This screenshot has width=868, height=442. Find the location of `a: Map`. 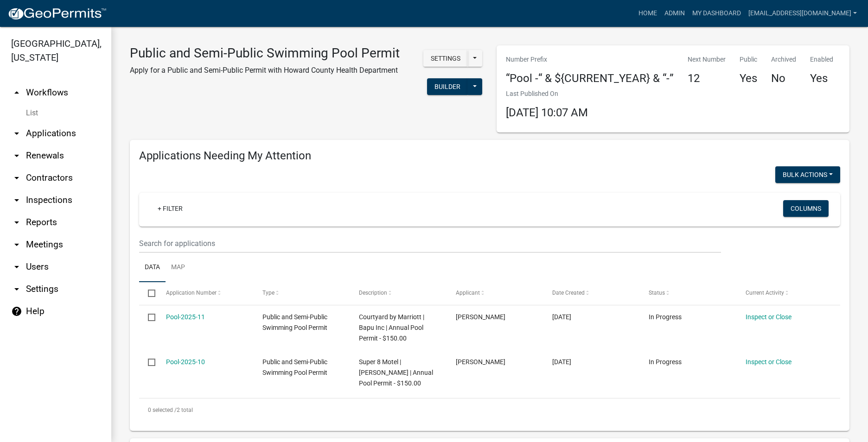

a: Map is located at coordinates (178, 268).